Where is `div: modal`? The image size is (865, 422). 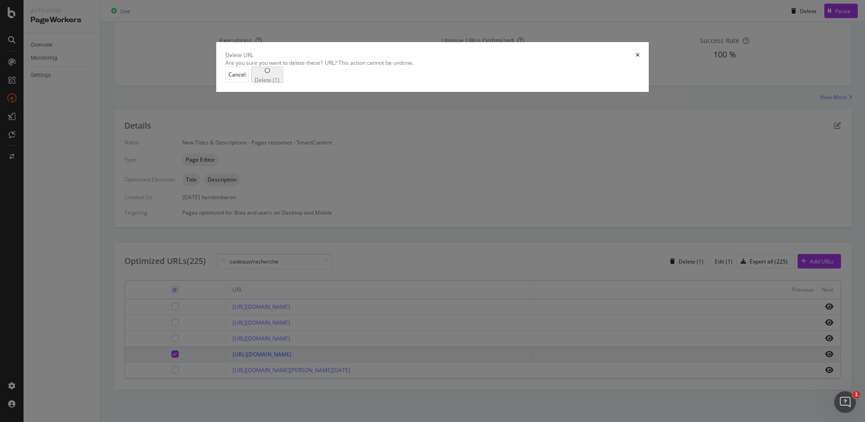
div: modal is located at coordinates (433, 67).